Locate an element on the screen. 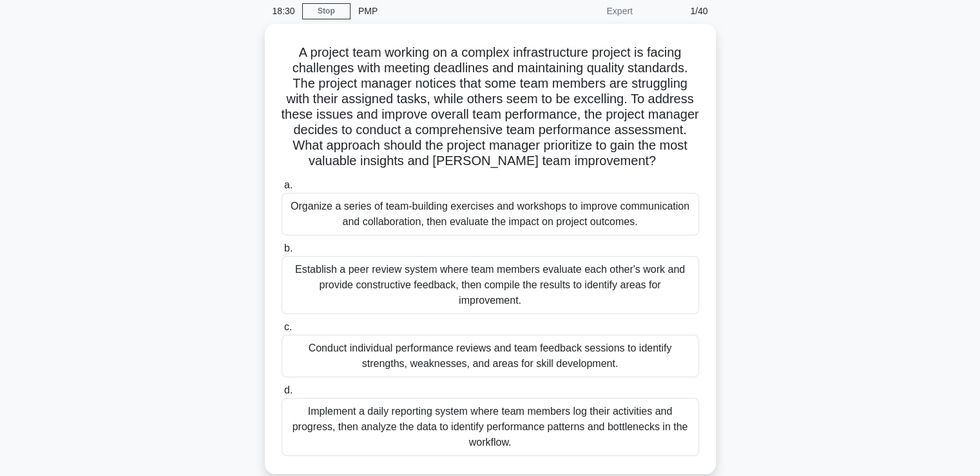  span: a. is located at coordinates (288, 185).